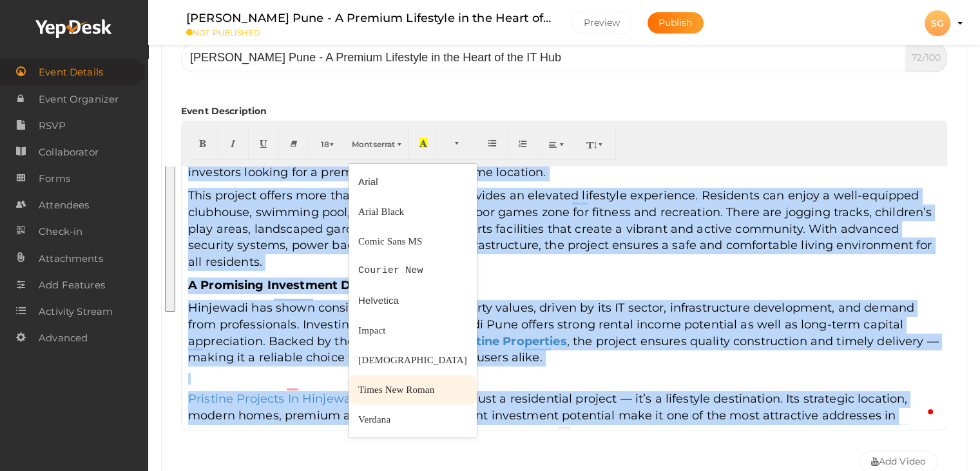 The image size is (980, 471). What do you see at coordinates (510, 341) in the screenshot?
I see `a: Pristine Properties` at bounding box center [510, 341].